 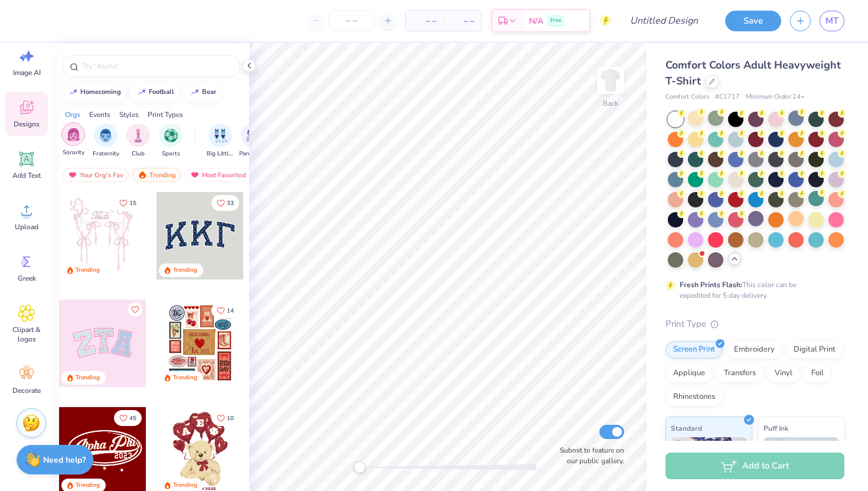 I want to click on div: filter for Club, so click(x=138, y=141).